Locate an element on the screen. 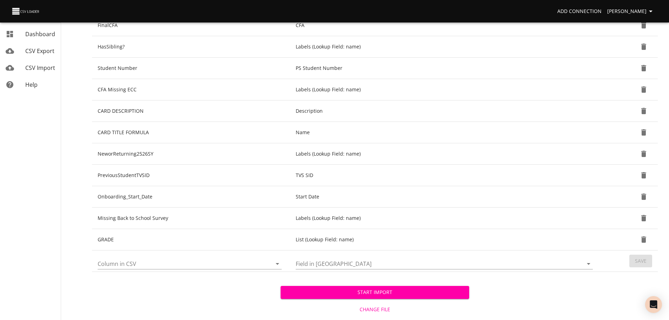 The height and width of the screenshot is (320, 669). td: CFA Missing ECC is located at coordinates (191, 90).